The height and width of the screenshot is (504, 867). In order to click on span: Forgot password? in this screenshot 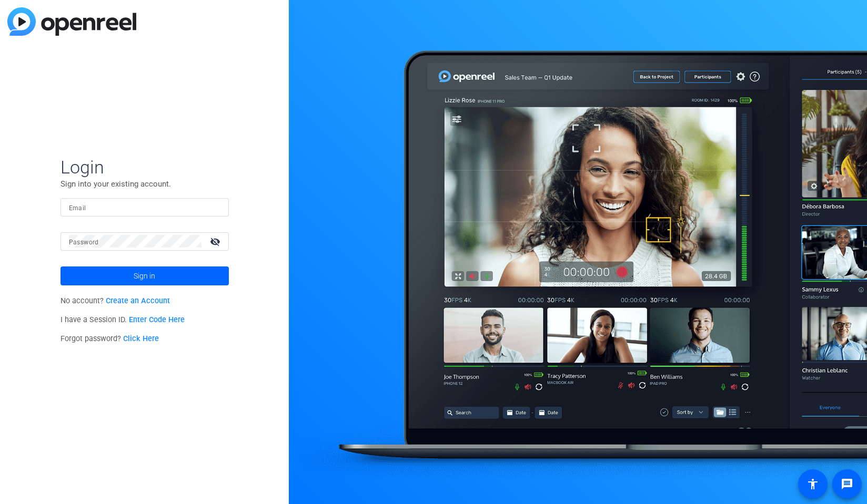, I will do `click(110, 338)`.